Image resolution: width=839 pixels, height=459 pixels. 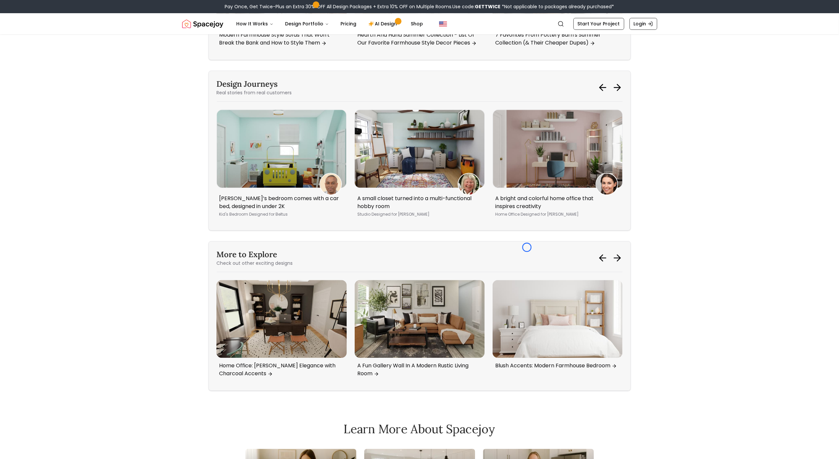 What do you see at coordinates (203, 24) in the screenshot?
I see `img: Spacejoy Logo` at bounding box center [203, 24].